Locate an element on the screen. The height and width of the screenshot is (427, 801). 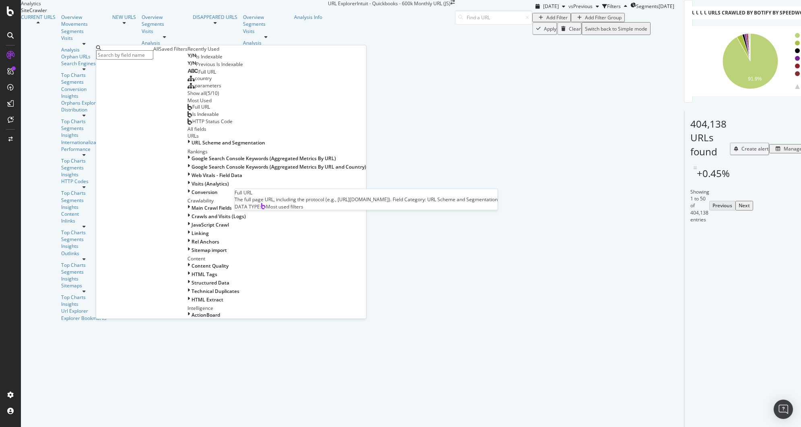
span: DATA TYPE: is located at coordinates (248, 206).